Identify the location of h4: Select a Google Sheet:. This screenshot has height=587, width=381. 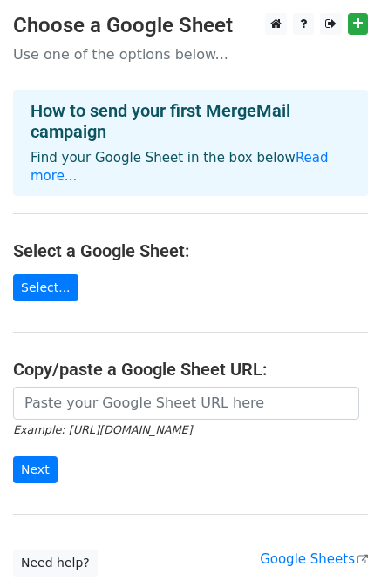
(190, 251).